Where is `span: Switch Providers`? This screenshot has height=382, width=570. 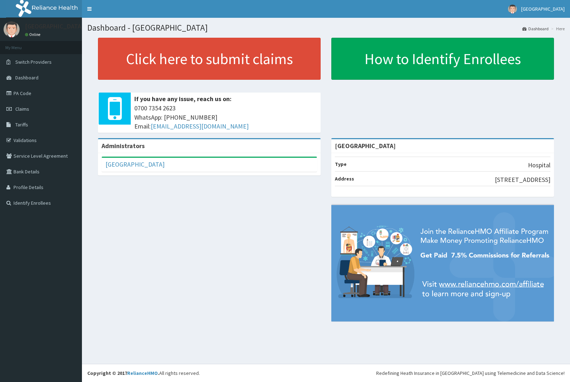 span: Switch Providers is located at coordinates (33, 62).